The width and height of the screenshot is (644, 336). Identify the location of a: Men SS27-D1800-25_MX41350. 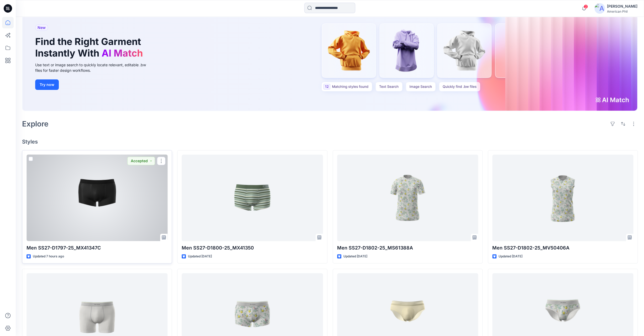
(252, 198).